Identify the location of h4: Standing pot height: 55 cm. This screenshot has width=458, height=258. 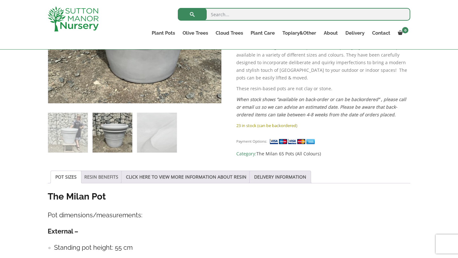
(232, 248).